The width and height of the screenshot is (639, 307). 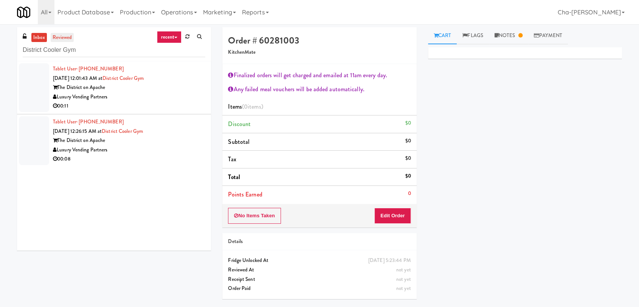 What do you see at coordinates (129, 159) in the screenshot?
I see `div: 00:08` at bounding box center [129, 159].